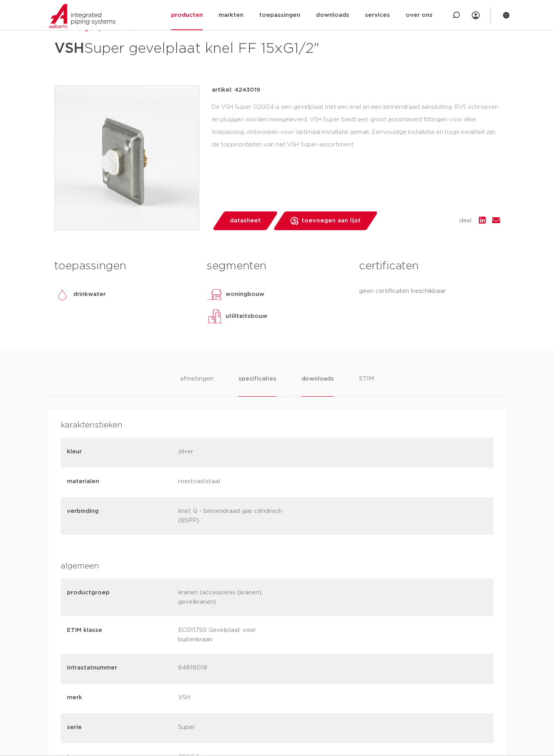  What do you see at coordinates (120, 698) in the screenshot?
I see `p: merk` at bounding box center [120, 698].